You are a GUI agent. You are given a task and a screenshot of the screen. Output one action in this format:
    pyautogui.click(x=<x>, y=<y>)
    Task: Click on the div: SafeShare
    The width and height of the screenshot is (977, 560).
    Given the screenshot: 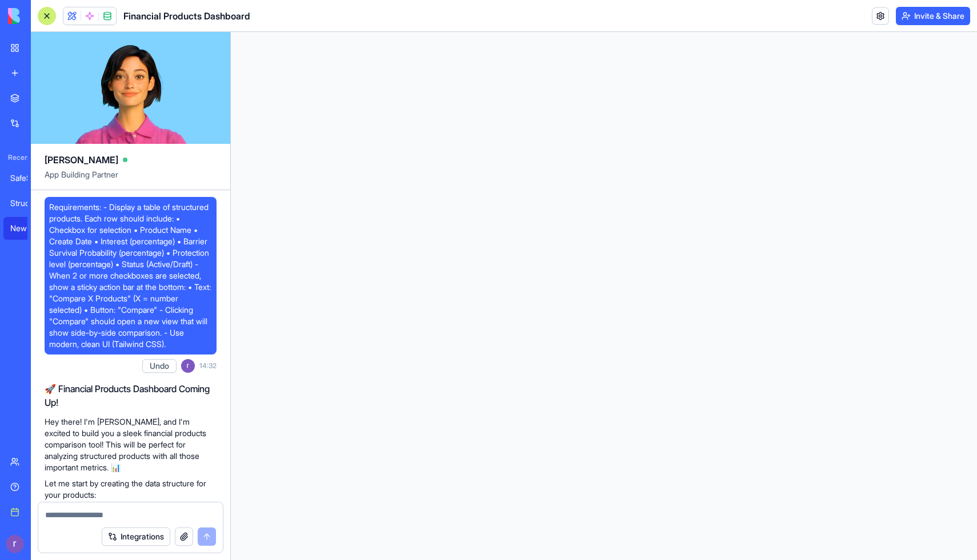 What is the action you would take?
    pyautogui.click(x=26, y=178)
    